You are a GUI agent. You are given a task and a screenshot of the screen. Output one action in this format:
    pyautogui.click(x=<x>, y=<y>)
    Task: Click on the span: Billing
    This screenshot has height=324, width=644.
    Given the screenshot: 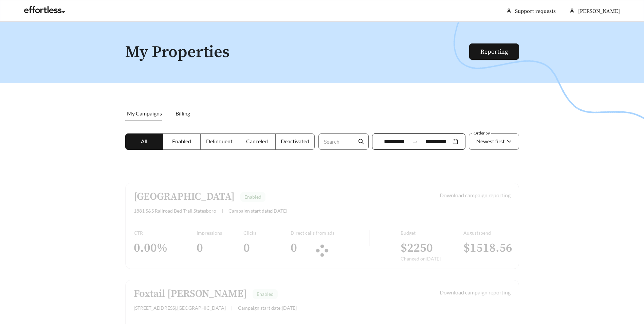 What is the action you would take?
    pyautogui.click(x=183, y=113)
    